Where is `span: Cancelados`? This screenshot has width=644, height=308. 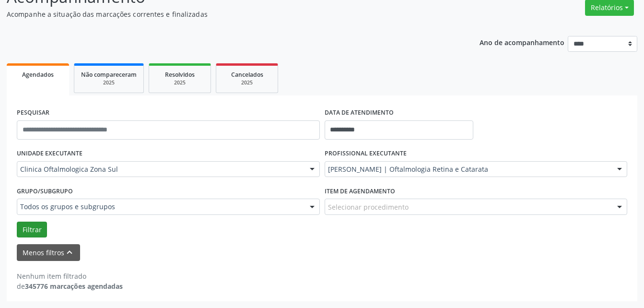 span: Cancelados is located at coordinates (247, 75).